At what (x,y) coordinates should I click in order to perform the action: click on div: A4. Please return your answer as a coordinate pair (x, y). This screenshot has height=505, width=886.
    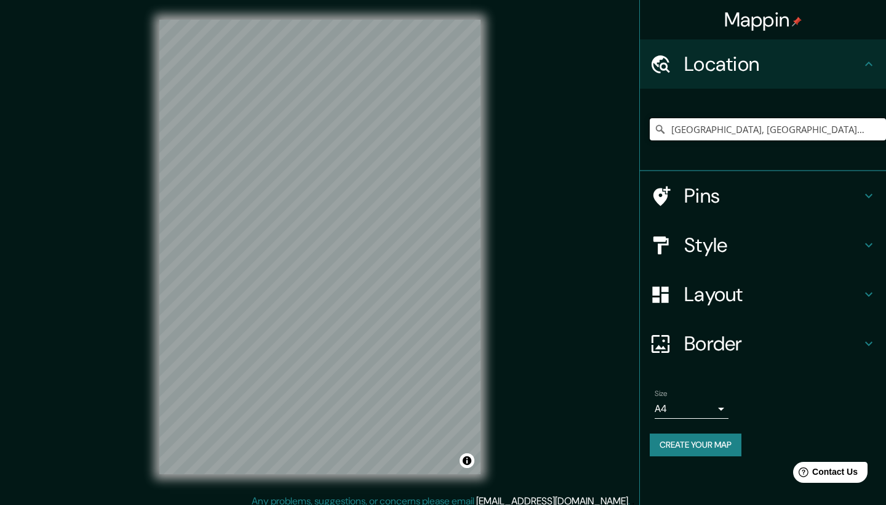
    Looking at the image, I should click on (692, 409).